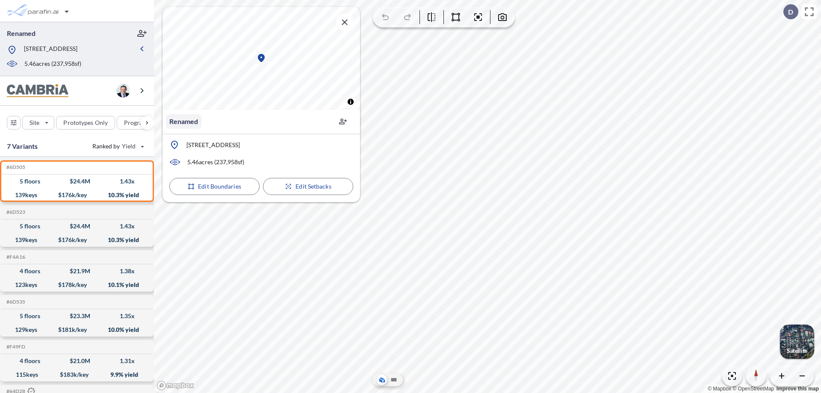 Image resolution: width=821 pixels, height=393 pixels. What do you see at coordinates (261, 58) in the screenshot?
I see `canvas: Map` at bounding box center [261, 58].